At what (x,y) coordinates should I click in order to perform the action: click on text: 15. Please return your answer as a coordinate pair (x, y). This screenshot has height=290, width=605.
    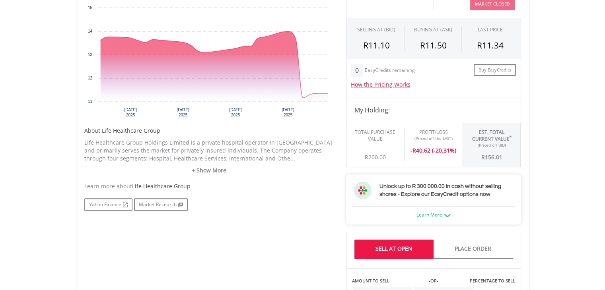
    Looking at the image, I should click on (90, 8).